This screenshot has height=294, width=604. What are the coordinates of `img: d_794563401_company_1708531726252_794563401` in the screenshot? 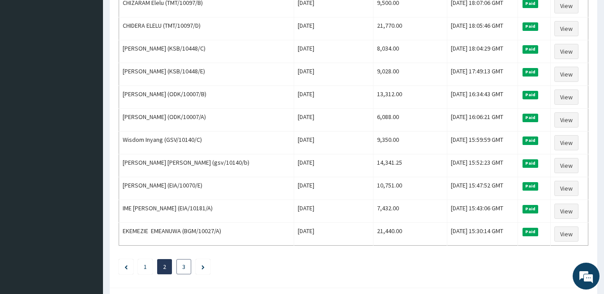 It's located at (26, 56).